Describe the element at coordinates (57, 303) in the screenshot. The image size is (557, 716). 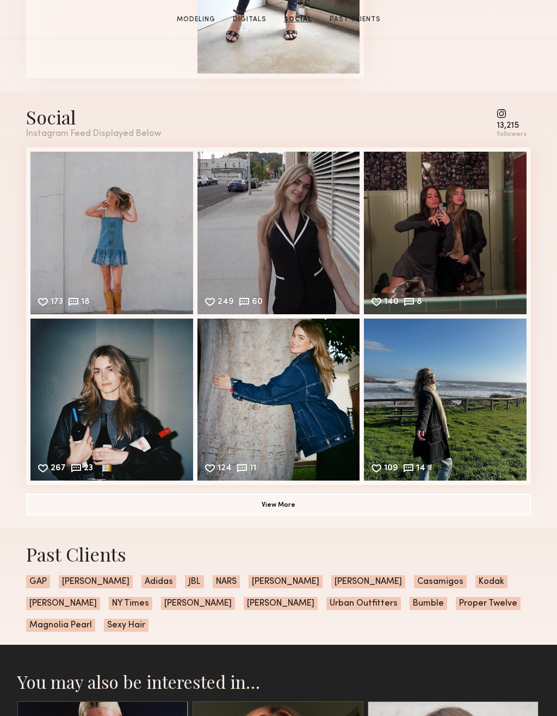
I see `div: 173` at that location.